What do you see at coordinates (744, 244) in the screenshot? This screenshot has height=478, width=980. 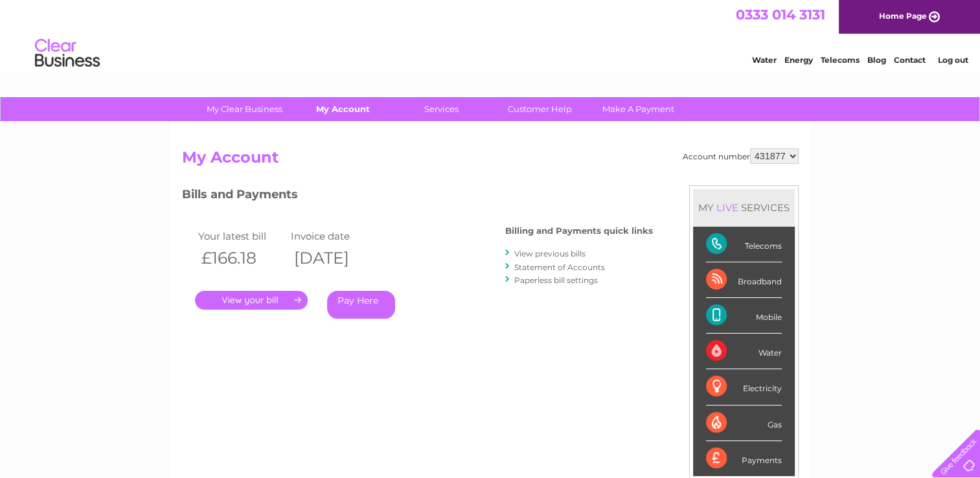 I see `div: Telecoms` at bounding box center [744, 244].